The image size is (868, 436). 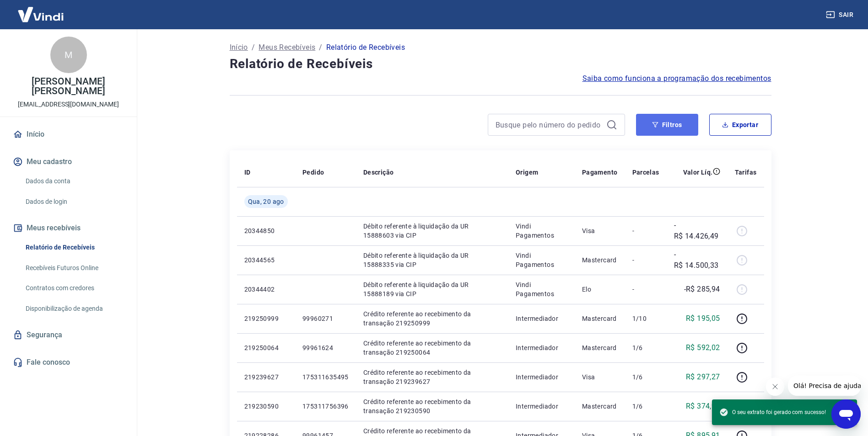 What do you see at coordinates (432, 348) in the screenshot?
I see `p: Crédito referente ao recebimento da transação 219250064` at bounding box center [432, 348].